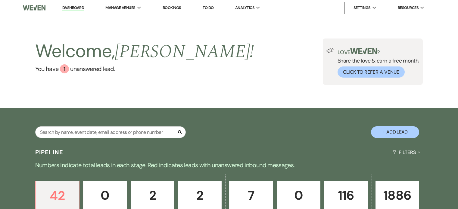 This screenshot has height=209, width=458. I want to click on h3: Pipeline, so click(49, 153).